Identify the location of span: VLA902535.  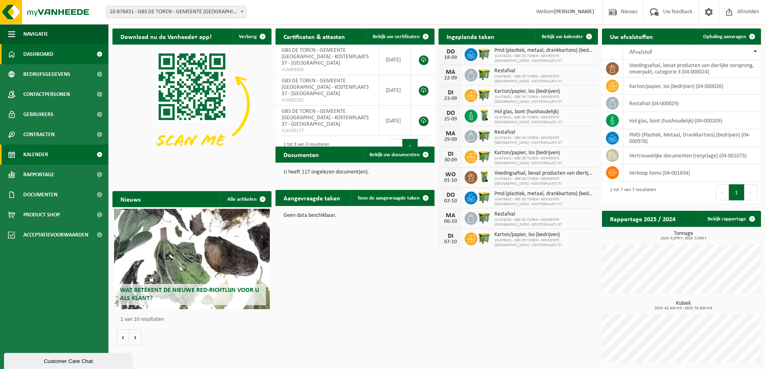
(327, 100).